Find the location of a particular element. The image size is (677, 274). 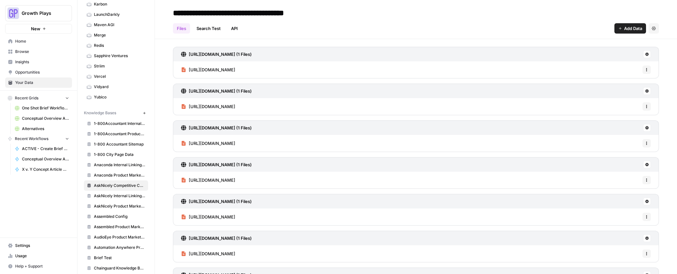

span: AskNicely Competitive Content Database is located at coordinates (119, 185).